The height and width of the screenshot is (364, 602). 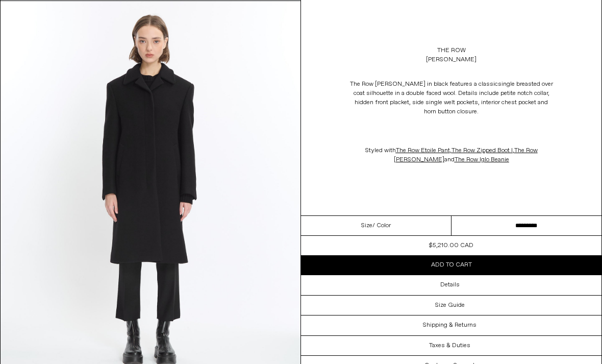 What do you see at coordinates (451, 265) in the screenshot?
I see `span: Add to cart` at bounding box center [451, 265].